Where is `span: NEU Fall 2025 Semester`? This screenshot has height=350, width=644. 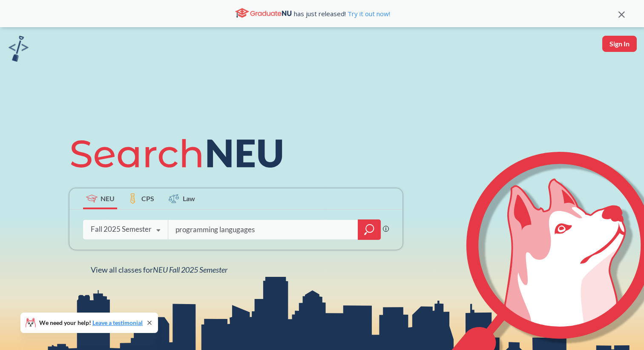 span: NEU Fall 2025 Semester is located at coordinates (190, 270).